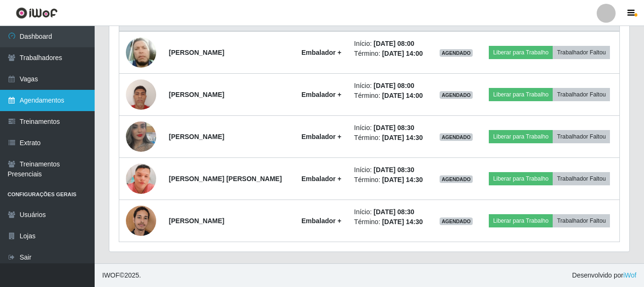 The width and height of the screenshot is (644, 287). I want to click on img: 1736790726296.jpeg, so click(141, 220).